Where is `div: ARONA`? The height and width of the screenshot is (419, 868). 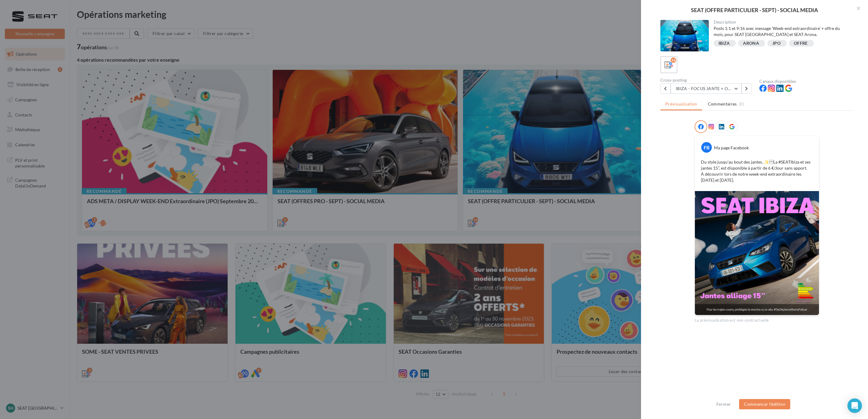 div: ARONA is located at coordinates (751, 43).